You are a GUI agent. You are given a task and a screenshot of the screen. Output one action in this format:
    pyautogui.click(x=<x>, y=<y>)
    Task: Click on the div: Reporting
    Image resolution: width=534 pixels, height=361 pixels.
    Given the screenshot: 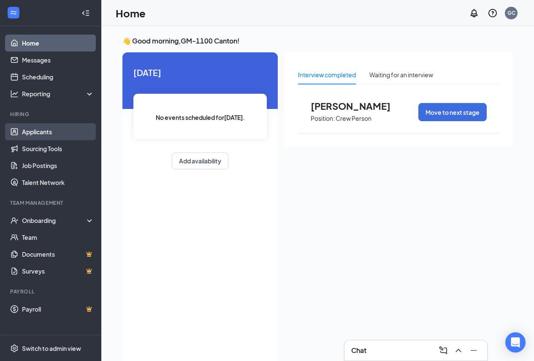 What is the action you would take?
    pyautogui.click(x=58, y=94)
    